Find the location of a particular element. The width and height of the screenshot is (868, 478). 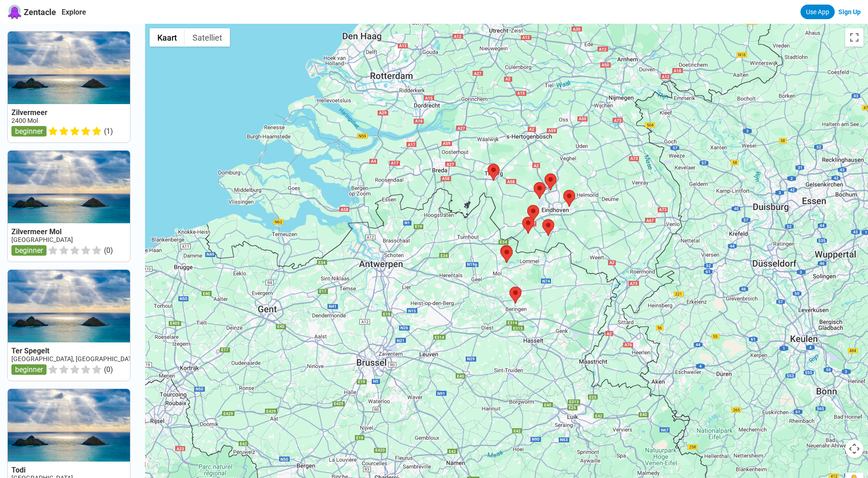

button: Stratenkaart tonen is located at coordinates (167, 37).